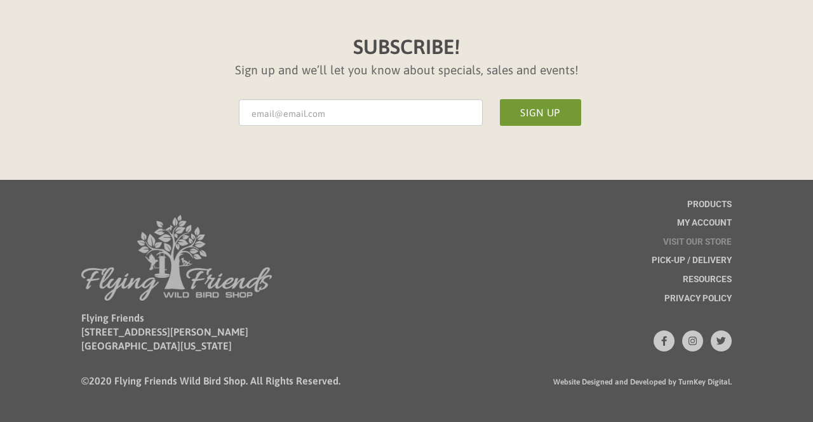 The width and height of the screenshot is (813, 422). What do you see at coordinates (164, 331) in the screenshot?
I see `div: Flying Friends` at bounding box center [164, 331].